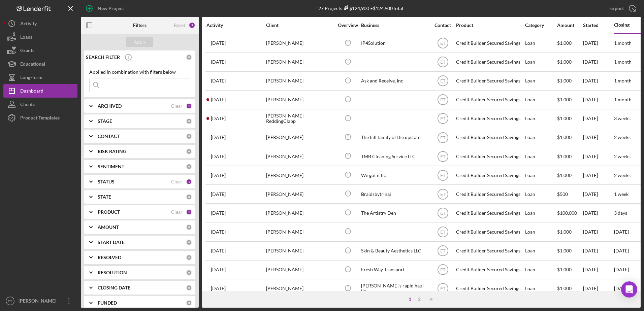  What do you see at coordinates (622, 80) in the screenshot?
I see `time: 1 month` at bounding box center [622, 80].